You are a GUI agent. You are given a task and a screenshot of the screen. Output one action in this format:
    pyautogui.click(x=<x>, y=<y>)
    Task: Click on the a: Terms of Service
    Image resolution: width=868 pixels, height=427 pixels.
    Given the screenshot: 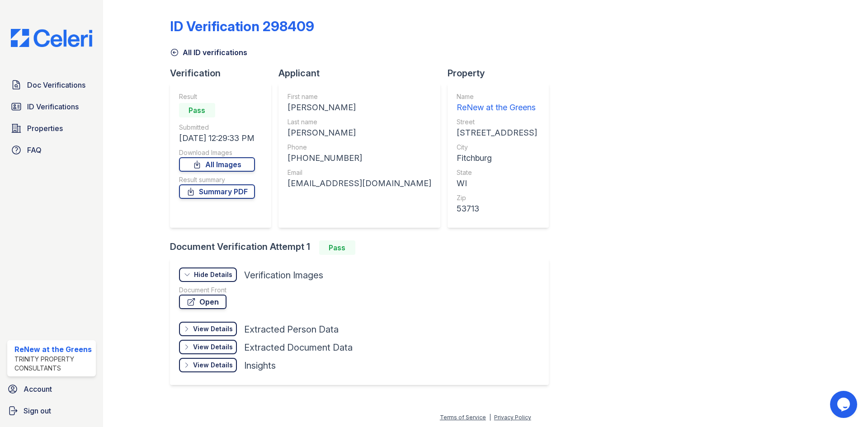 What is the action you would take?
    pyautogui.click(x=463, y=416)
    